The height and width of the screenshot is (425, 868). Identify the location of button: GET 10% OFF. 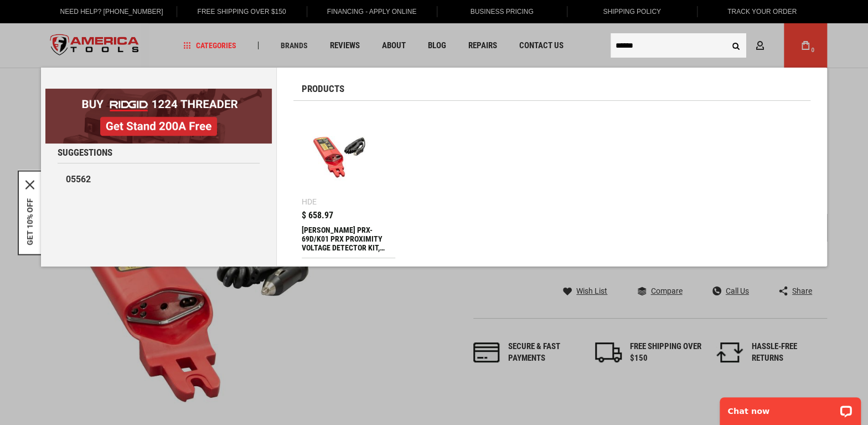
(30, 221).